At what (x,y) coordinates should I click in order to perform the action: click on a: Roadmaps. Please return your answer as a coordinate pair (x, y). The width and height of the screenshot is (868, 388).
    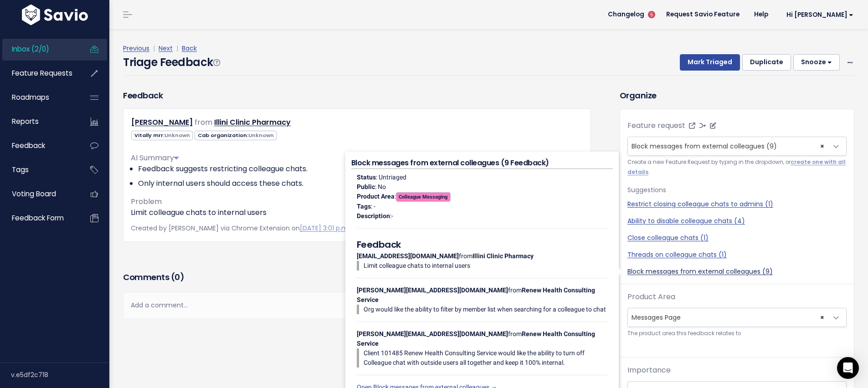
    Looking at the image, I should click on (39, 97).